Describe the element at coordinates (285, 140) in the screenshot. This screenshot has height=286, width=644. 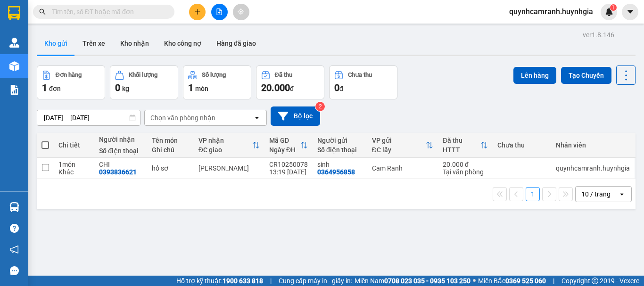
I see `div: Mã GD` at that location.